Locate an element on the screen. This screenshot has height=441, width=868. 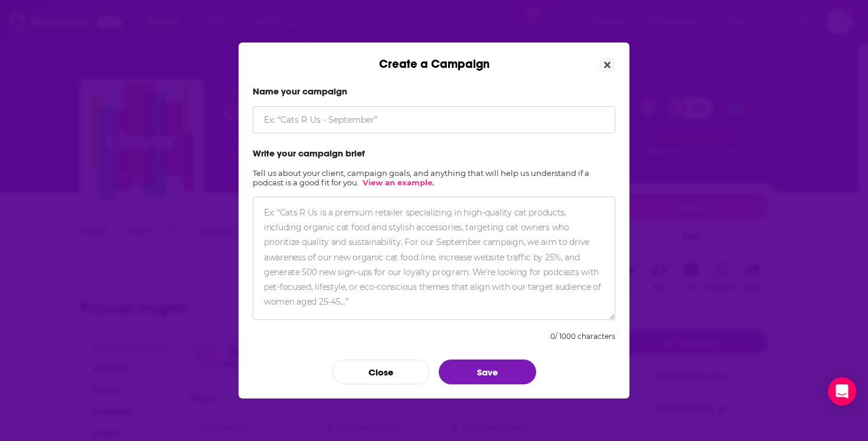
button: Save is located at coordinates (487, 372).